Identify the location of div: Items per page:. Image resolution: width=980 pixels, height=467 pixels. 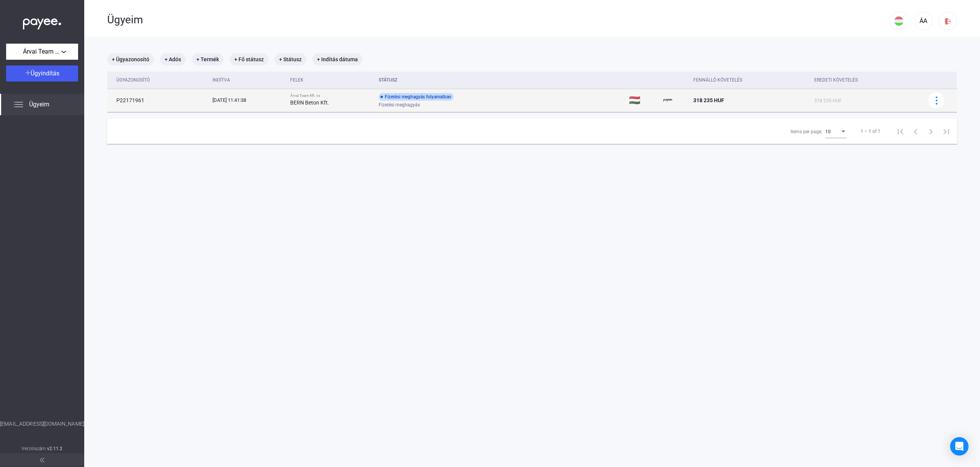
(806, 132).